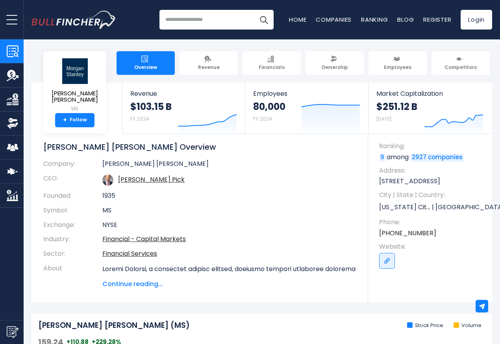 This screenshot has width=500, height=344. Describe the element at coordinates (406, 19) in the screenshot. I see `a: Blog` at that location.